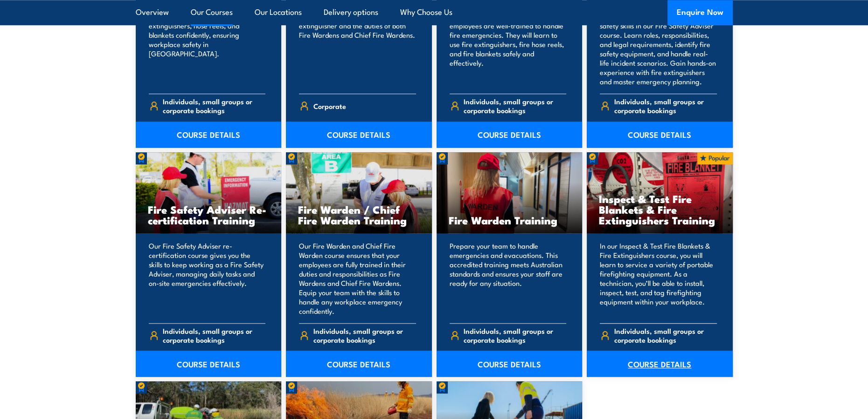 This screenshot has width=868, height=419. What do you see at coordinates (207, 44) in the screenshot?
I see `p: Train your team in essential fire safety. Learn to use fire extinguishers, hose reels, and blanke...` at bounding box center [207, 44].